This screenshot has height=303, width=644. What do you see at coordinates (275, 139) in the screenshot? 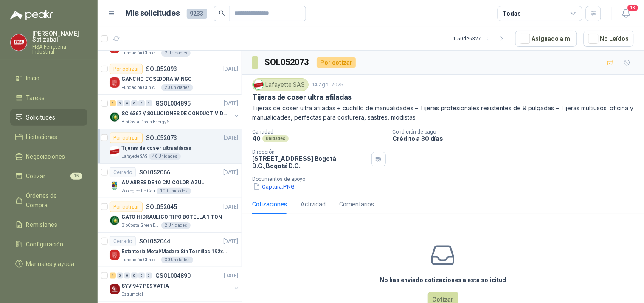
I see `div: Unidades` at bounding box center [275, 139].